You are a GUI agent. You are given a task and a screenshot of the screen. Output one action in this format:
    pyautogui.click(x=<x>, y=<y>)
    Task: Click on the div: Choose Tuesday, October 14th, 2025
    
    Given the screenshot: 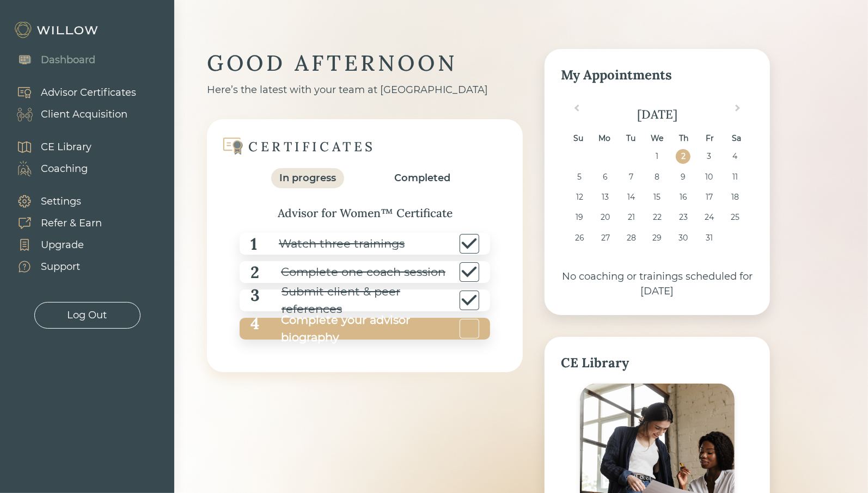 What is the action you would take?
    pyautogui.click(x=631, y=197)
    